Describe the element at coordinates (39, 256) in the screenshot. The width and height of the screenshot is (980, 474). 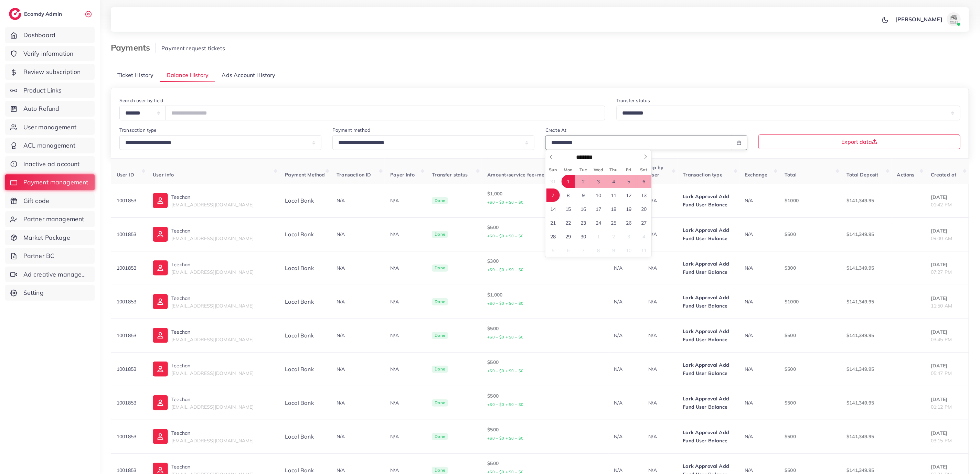
I see `span: Partner BC` at that location.